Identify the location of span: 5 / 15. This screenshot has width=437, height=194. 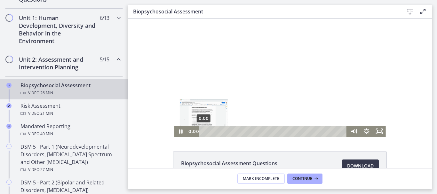
(104, 60).